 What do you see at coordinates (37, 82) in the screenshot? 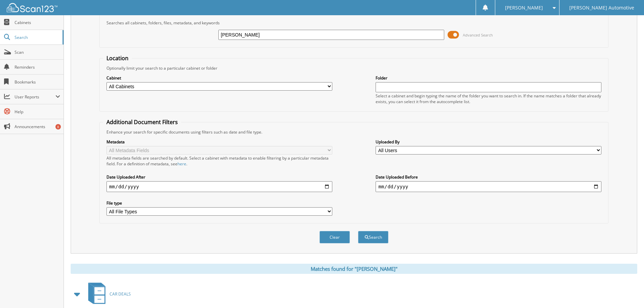
I see `span: Bookmarks` at bounding box center [37, 82].